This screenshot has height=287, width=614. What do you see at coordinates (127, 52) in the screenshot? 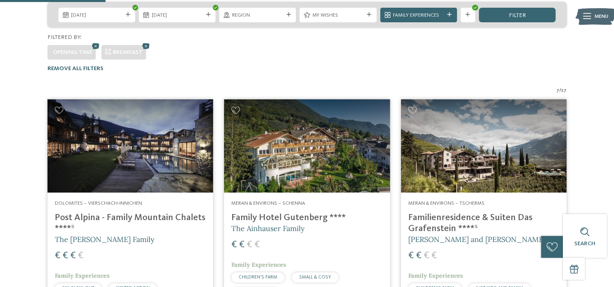
I see `span: Breakfast` at bounding box center [127, 52].